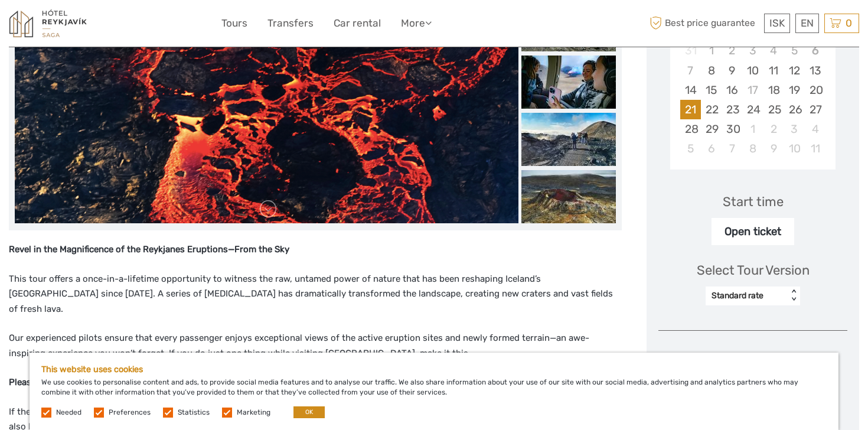  What do you see at coordinates (732, 71) in the screenshot?
I see `div: Choose Tuesday, September 9th, 2025` at bounding box center [732, 71].